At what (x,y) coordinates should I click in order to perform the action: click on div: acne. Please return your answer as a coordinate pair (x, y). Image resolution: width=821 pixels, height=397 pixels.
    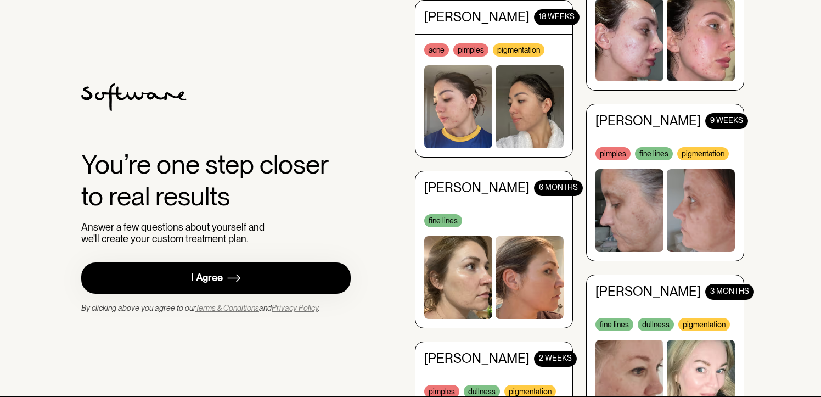
    Looking at the image, I should click on (436, 48).